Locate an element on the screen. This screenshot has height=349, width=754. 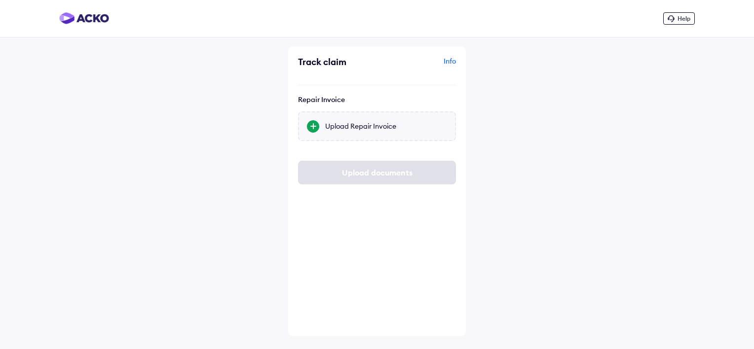
div: Upload Repair Invoice is located at coordinates (386, 126).